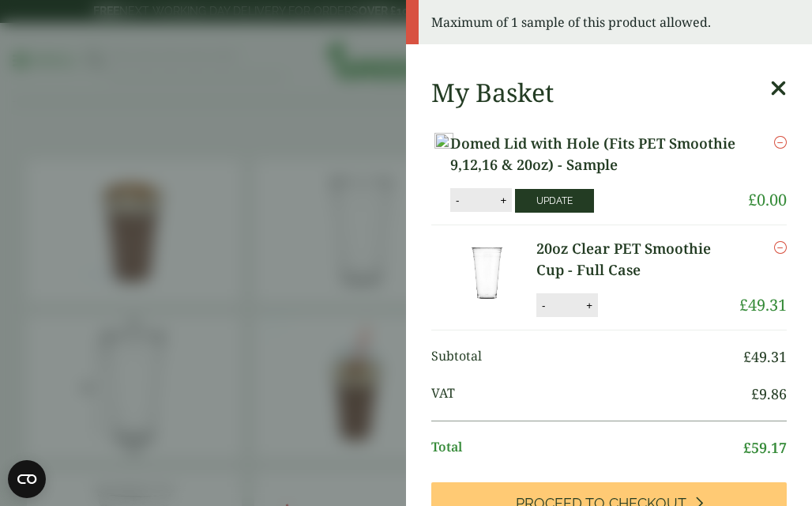 The image size is (812, 506). I want to click on span: VAT, so click(591, 394).